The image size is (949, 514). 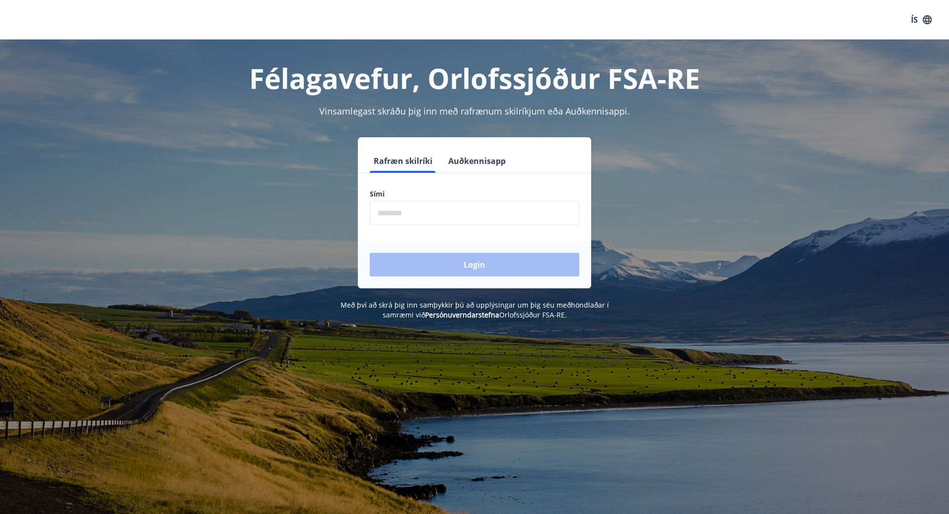 I want to click on button: ÍS, so click(x=921, y=20).